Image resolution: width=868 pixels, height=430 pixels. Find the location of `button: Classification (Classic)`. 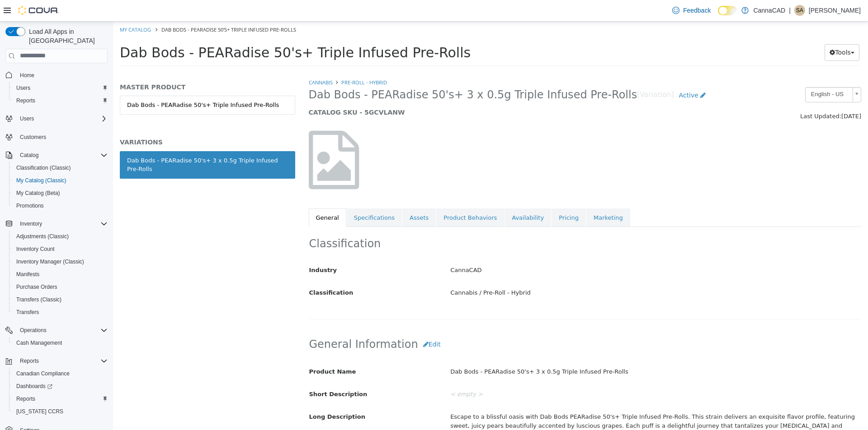

button: Classification (Classic) is located at coordinates (60, 168).